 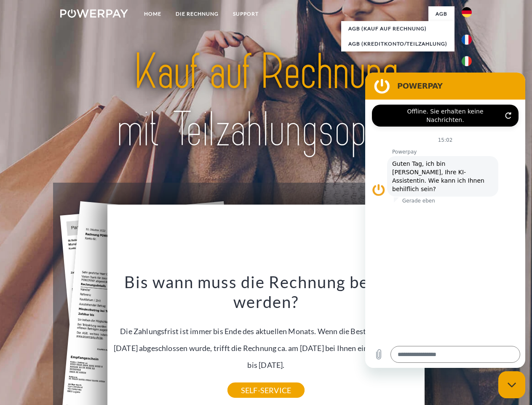 I want to click on a: SELF-SERVICE, so click(x=266, y=390).